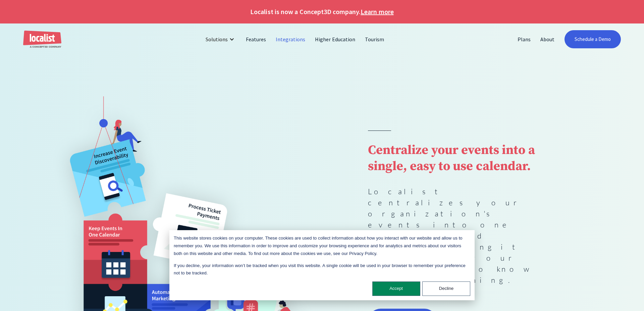  I want to click on strong: Centralize your events into a single, easy to use calendar., so click(451, 158).